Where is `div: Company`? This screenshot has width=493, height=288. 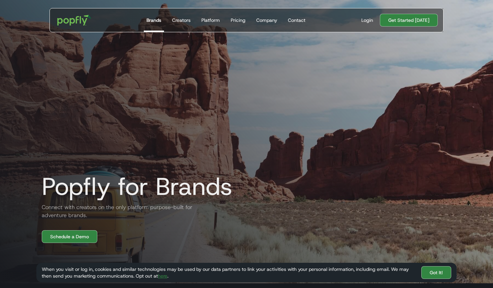 div: Company is located at coordinates (266, 20).